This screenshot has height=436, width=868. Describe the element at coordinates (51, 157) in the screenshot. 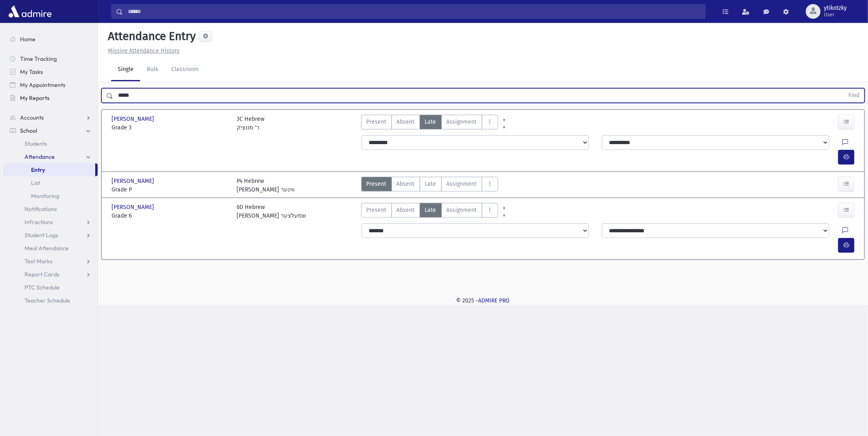

I see `a: Attendance` at that location.